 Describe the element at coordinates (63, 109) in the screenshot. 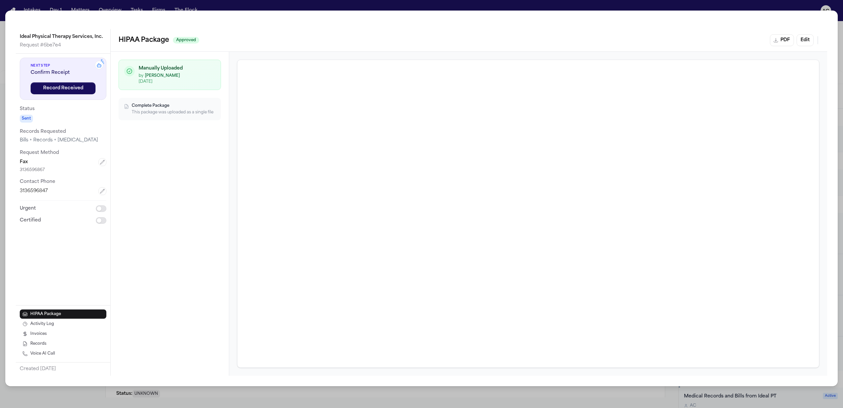

I see `p: Status` at that location.